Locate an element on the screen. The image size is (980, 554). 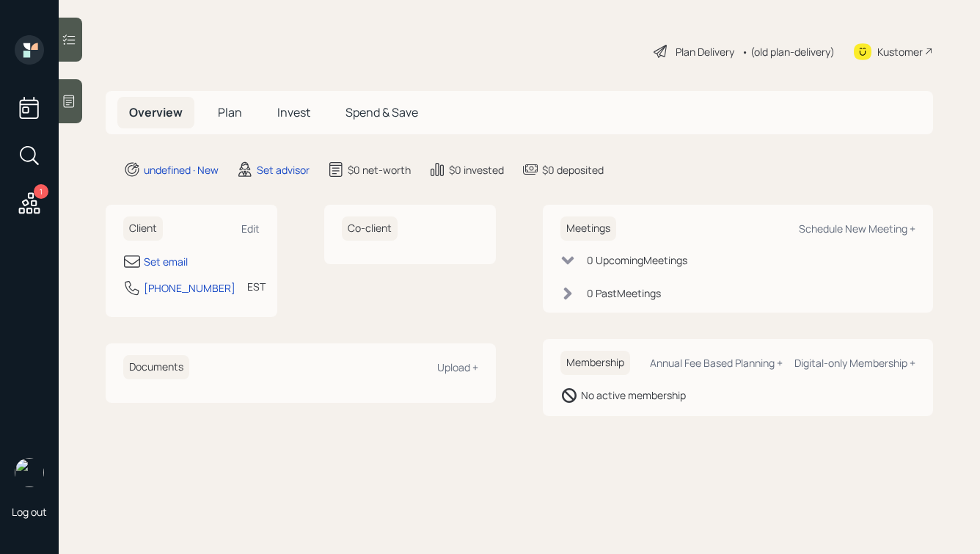
div: $0 deposited is located at coordinates (572, 169).